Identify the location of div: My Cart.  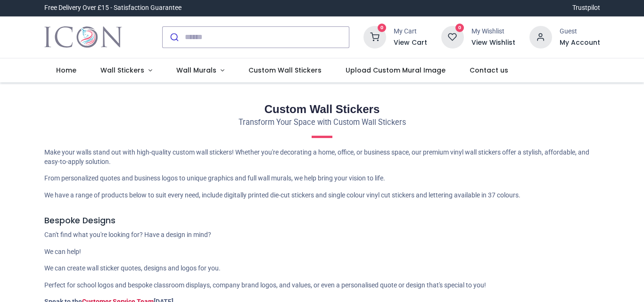
(410, 32).